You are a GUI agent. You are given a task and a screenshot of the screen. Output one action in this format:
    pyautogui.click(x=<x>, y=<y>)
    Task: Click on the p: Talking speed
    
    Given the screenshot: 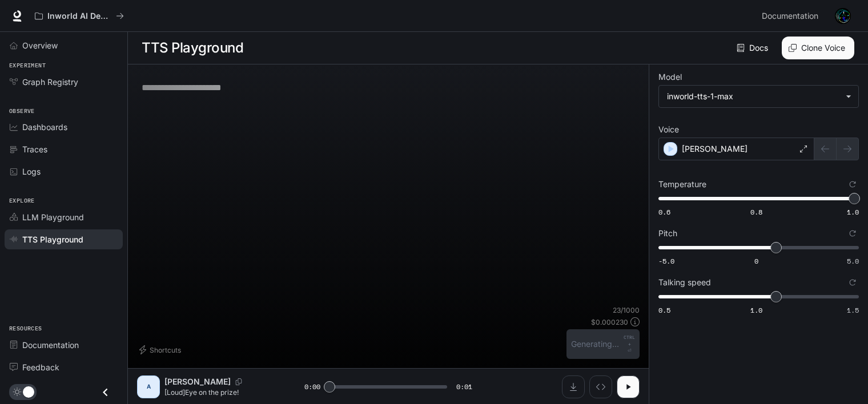 What is the action you would take?
    pyautogui.click(x=685, y=283)
    